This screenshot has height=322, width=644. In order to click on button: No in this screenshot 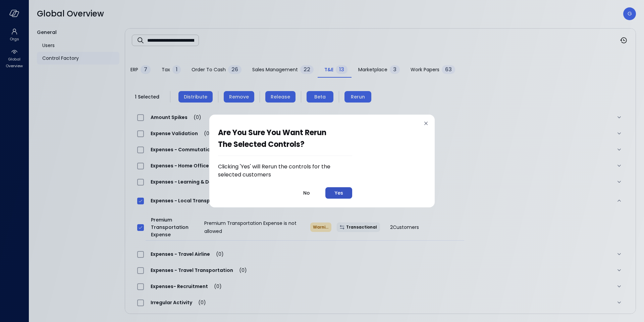, I will do `click(307, 193)`.